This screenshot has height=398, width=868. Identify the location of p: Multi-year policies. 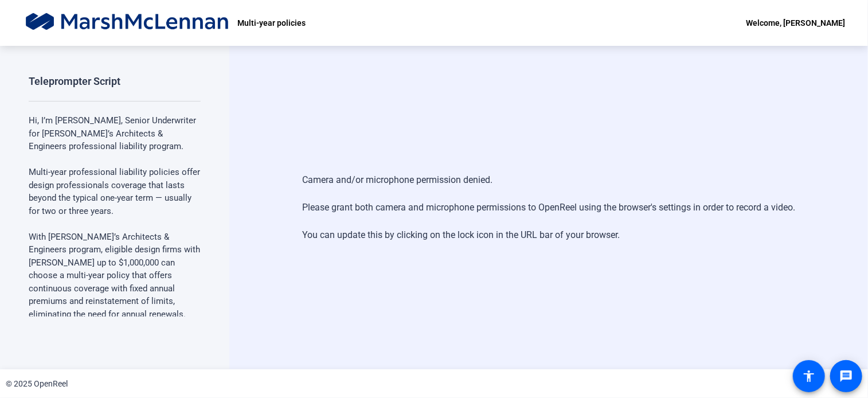
(271, 23).